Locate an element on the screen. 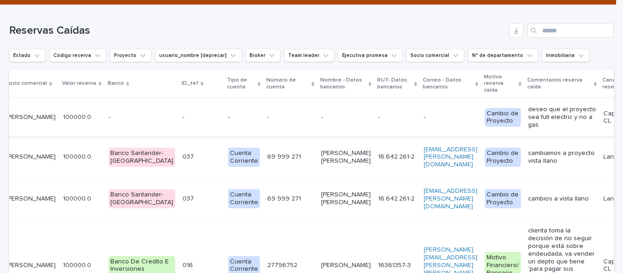 Image resolution: width=623 pixels, height=273 pixels. p: 16361357-3 is located at coordinates (397, 266).